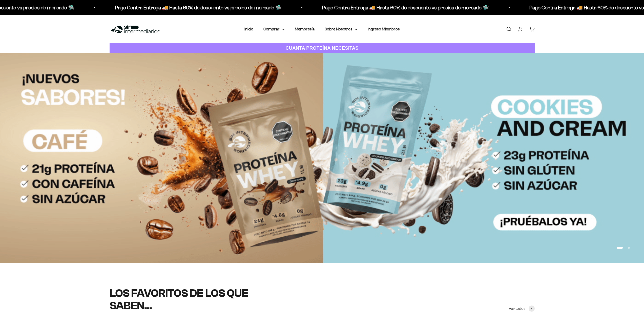 Image resolution: width=644 pixels, height=324 pixels. I want to click on a: CUANTA PROTEÍNA NECESITAS, so click(322, 48).